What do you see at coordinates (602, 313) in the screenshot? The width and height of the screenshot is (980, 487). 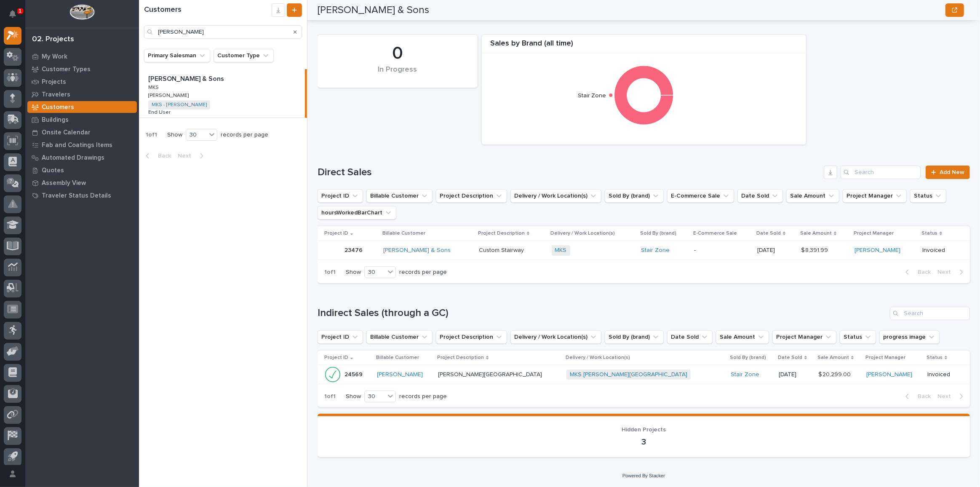 I see `h1: Indirect Sales (through a GC)` at bounding box center [602, 313].